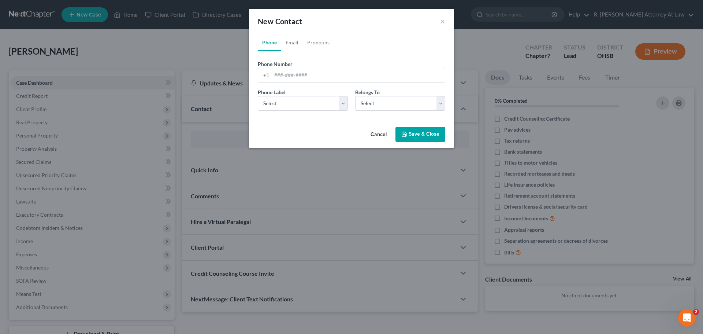  Describe the element at coordinates (292, 42) in the screenshot. I see `a: Email` at that location.